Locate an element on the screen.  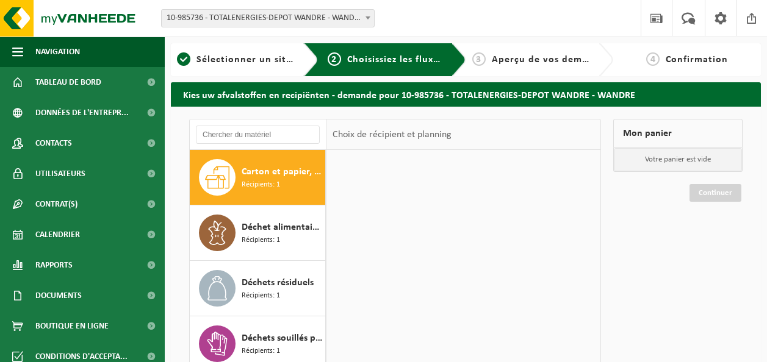
span: 10-985736 - TOTALENERGIES-DEPOT WANDRE - WANDRE is located at coordinates (268, 18).